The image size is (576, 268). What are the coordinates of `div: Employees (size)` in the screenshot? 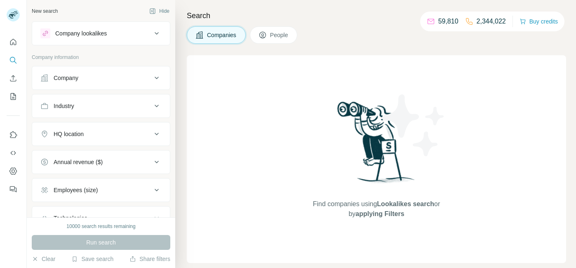 It's located at (75, 190).